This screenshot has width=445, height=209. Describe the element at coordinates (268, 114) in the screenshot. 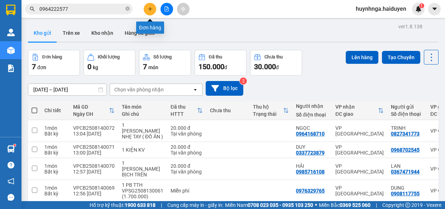

I see `div: Trạng thái` at that location.